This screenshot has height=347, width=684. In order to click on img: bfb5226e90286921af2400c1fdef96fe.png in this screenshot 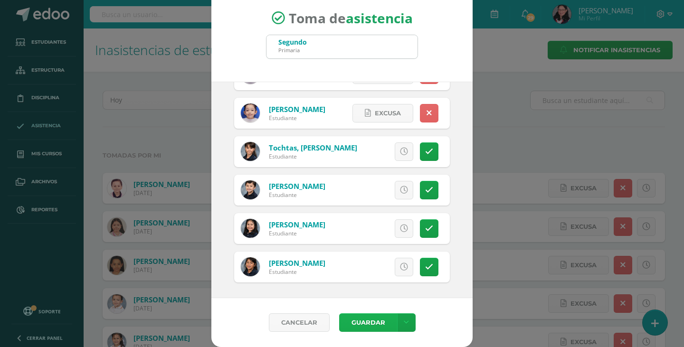, I will do `click(250, 152)`.